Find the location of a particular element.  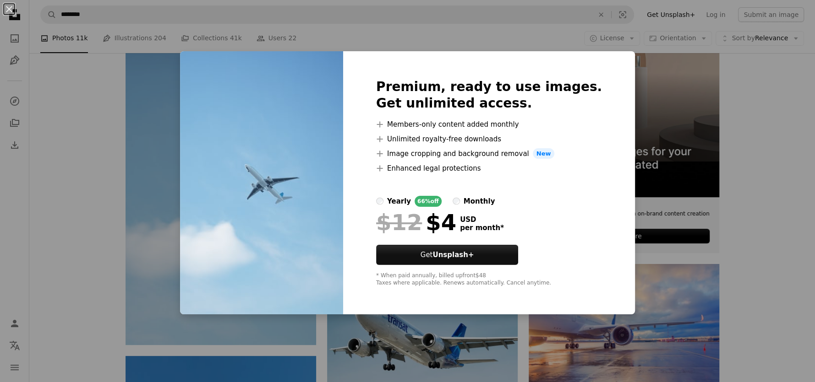

button: GetUnsplash+ is located at coordinates (447, 255).